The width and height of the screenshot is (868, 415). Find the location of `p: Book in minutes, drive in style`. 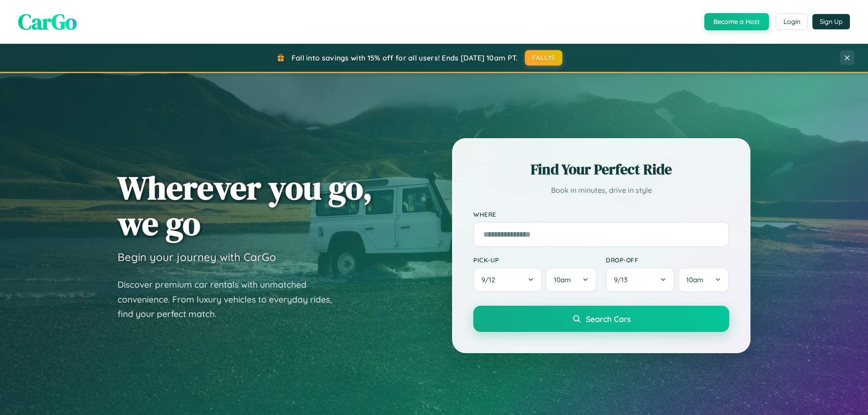

p: Book in minutes, drive in style is located at coordinates (601, 190).